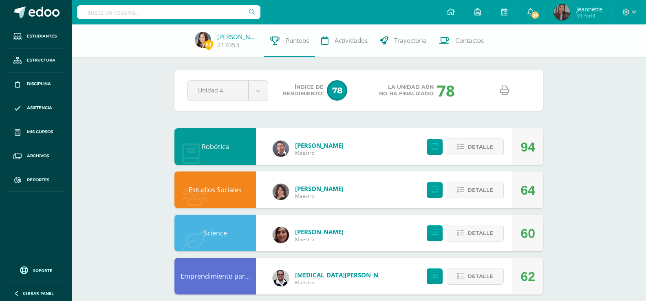 The width and height of the screenshot is (646, 301). Describe the element at coordinates (281, 149) in the screenshot. I see `img: c7b6f2bc0b4920b4ad1b77fd0b6e0731.png` at that location.